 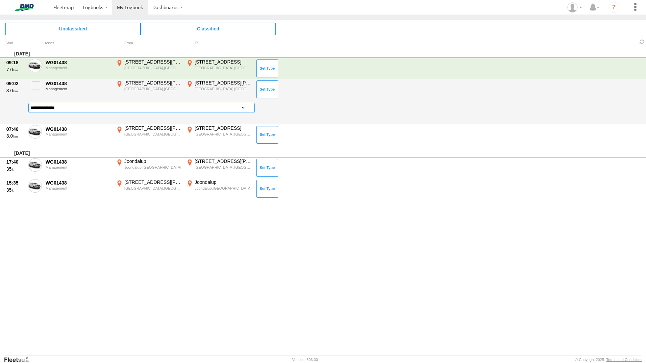 What do you see at coordinates (208, 29) in the screenshot?
I see `span: Click to view Classified Trips` at bounding box center [208, 29].